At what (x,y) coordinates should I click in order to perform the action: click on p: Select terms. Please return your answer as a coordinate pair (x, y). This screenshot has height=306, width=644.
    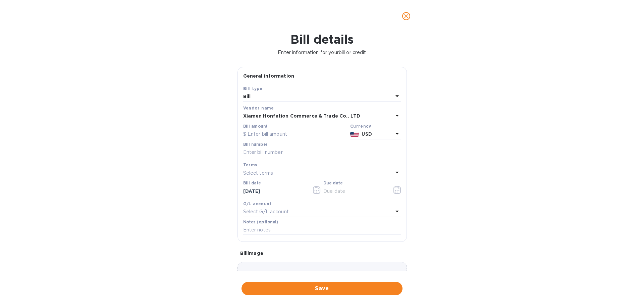
    Looking at the image, I should click on (258, 173).